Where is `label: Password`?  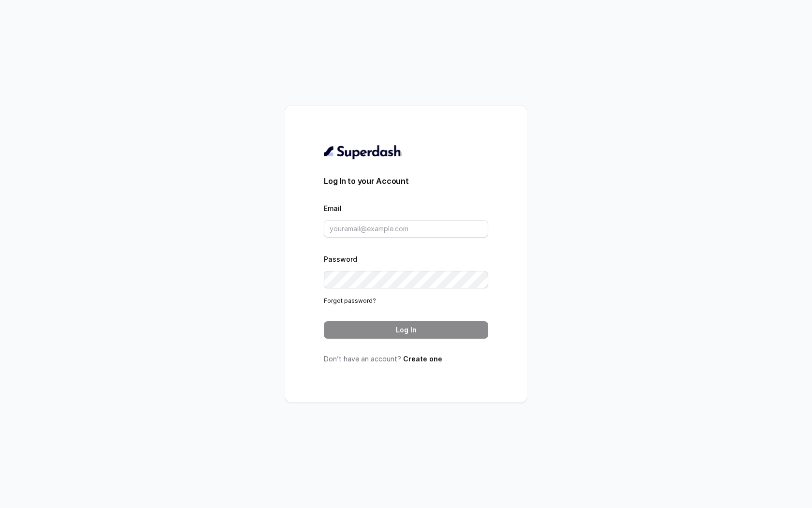
label: Password is located at coordinates (340, 258).